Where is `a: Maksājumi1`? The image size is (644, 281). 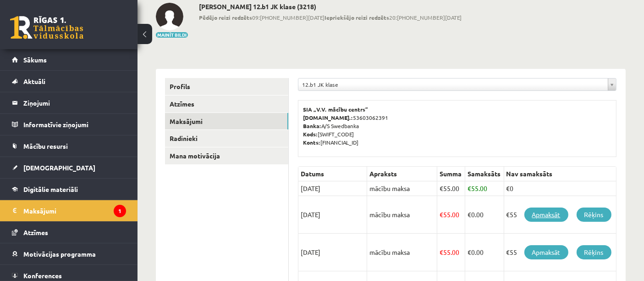
a: Maksājumi1 is located at coordinates (69, 210).